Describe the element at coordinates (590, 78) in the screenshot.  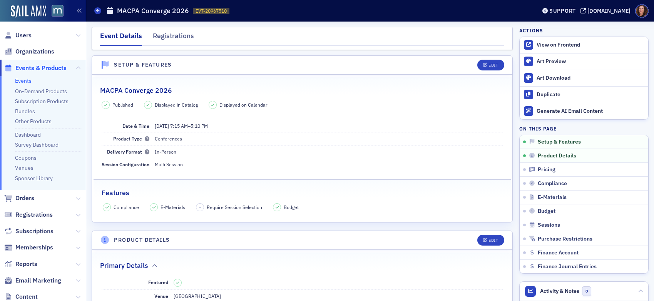
I see `div: Art Download` at that location.